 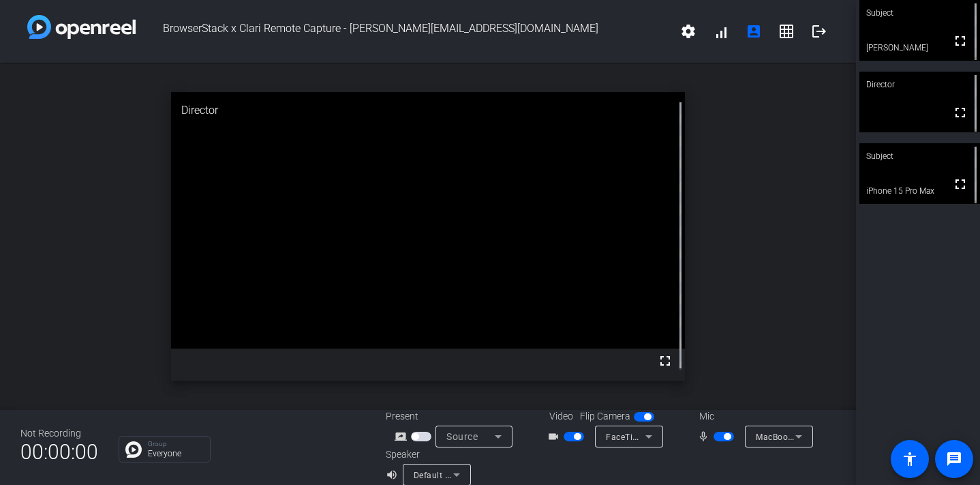 What do you see at coordinates (454, 416) in the screenshot?
I see `div: Present` at bounding box center [454, 416].